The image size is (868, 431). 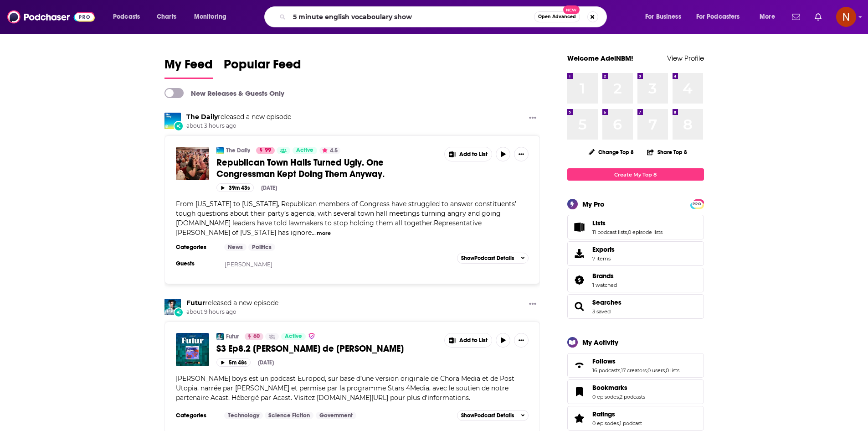 I want to click on span: Popular Feed, so click(x=263, y=67).